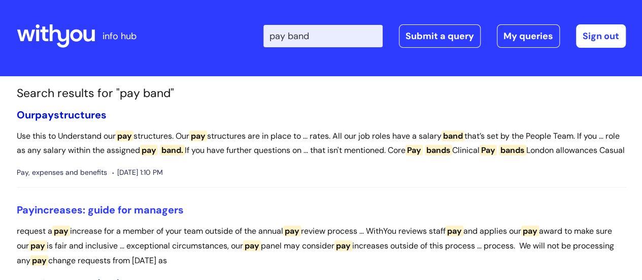  I want to click on h1: Search results for "pay band", so click(321, 93).